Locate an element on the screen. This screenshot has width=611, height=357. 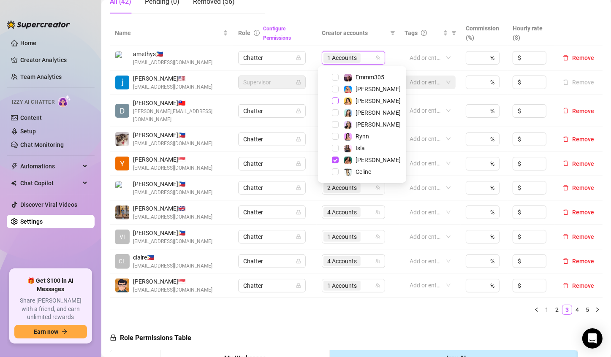
img: Dale Jacolba is located at coordinates (122, 111).